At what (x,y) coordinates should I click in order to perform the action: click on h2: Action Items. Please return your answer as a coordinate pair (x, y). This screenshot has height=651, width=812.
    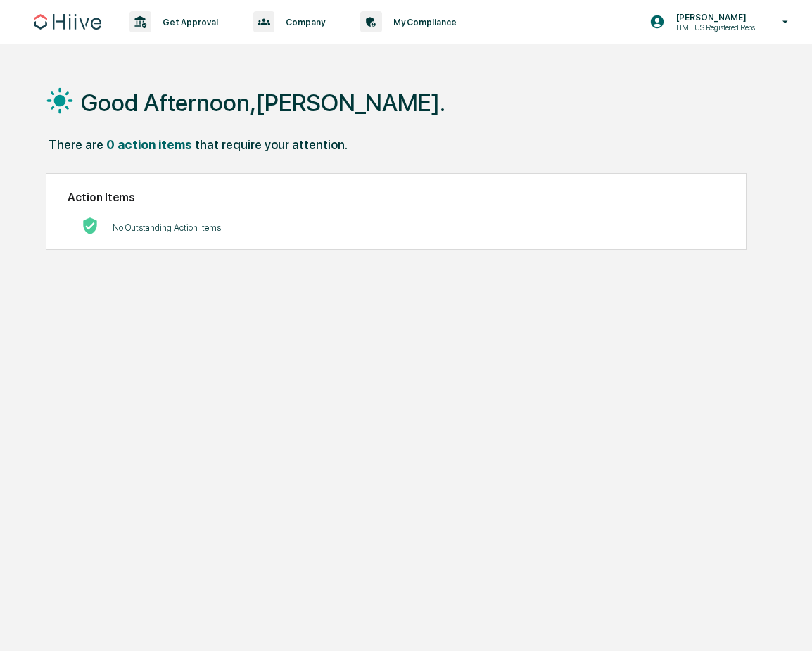
    Looking at the image, I should click on (396, 197).